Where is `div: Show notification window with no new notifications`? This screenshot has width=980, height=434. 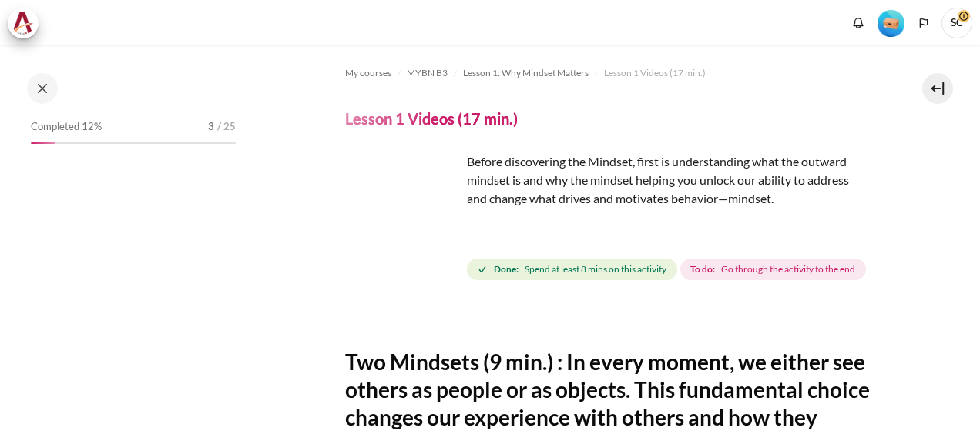 div: Show notification window with no new notifications is located at coordinates (858, 23).